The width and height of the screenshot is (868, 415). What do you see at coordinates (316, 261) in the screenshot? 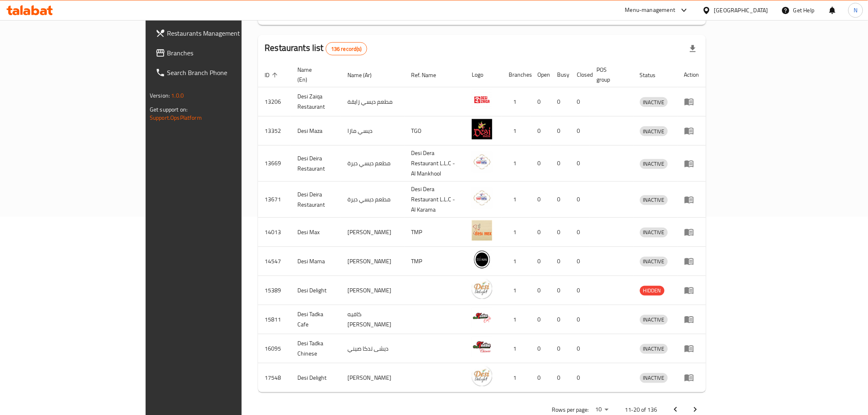
I see `td: Desi Mama` at bounding box center [316, 261].